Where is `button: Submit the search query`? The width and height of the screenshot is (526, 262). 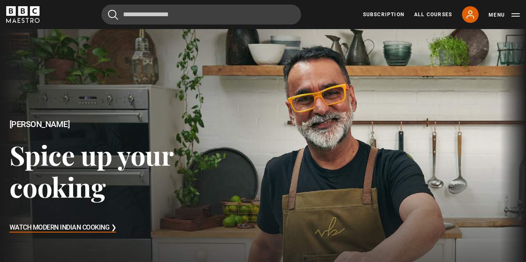
button: Submit the search query is located at coordinates (113, 15).